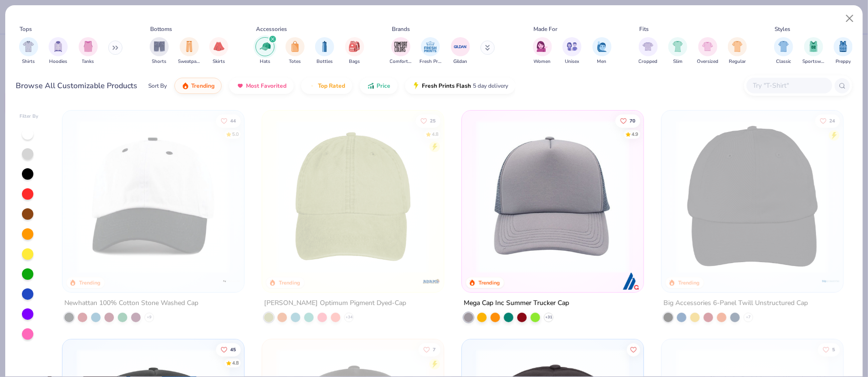 The height and width of the screenshot is (377, 868). I want to click on img: Men Image, so click(602, 46).